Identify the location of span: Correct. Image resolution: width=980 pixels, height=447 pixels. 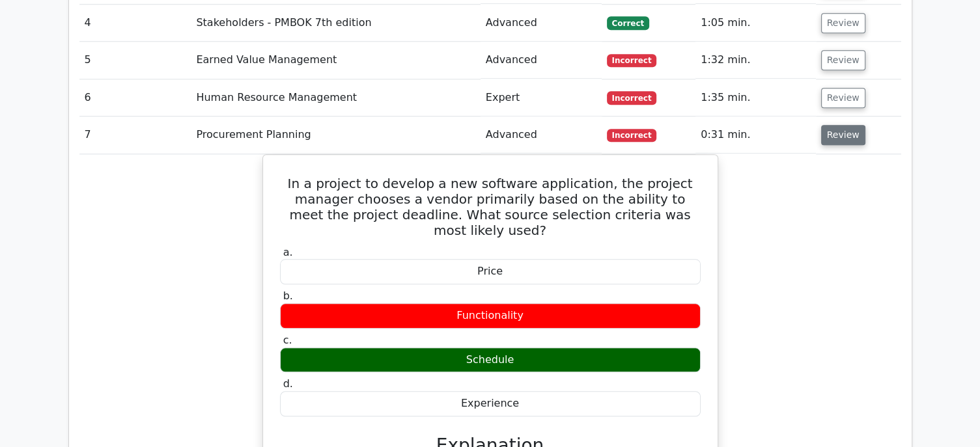
(628, 23).